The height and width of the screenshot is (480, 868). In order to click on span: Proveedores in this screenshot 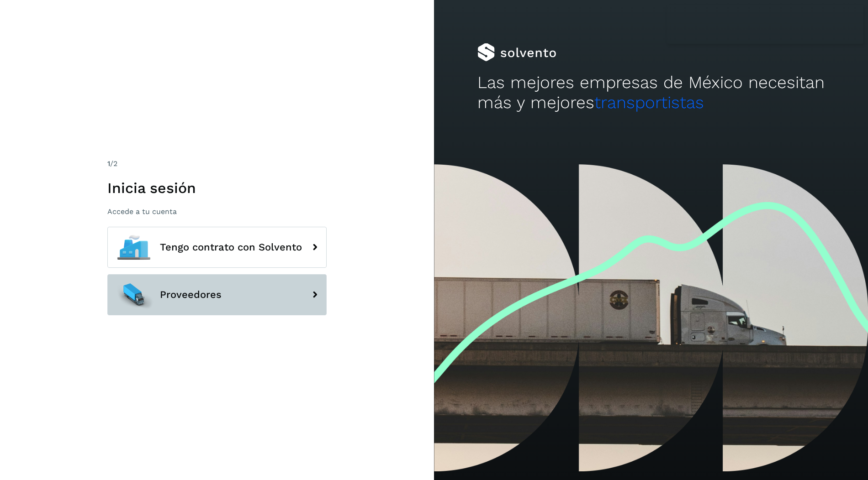, I will do `click(191, 295)`.